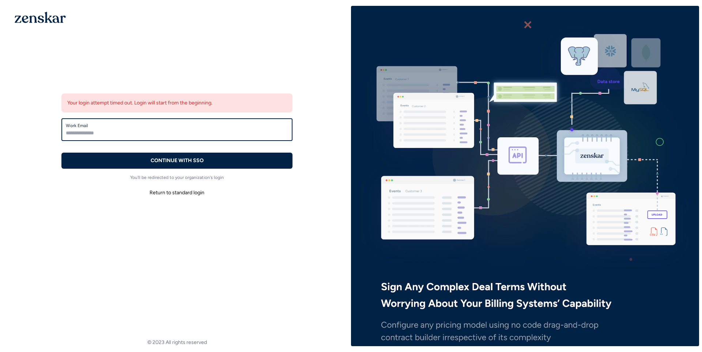 Image resolution: width=702 pixels, height=352 pixels. What do you see at coordinates (177, 193) in the screenshot?
I see `button: Return to standard login` at bounding box center [177, 193].